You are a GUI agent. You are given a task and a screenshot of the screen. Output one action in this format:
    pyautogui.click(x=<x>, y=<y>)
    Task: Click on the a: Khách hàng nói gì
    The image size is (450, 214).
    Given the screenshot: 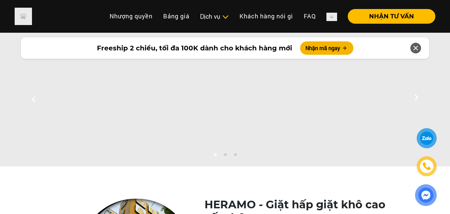 What is the action you would take?
    pyautogui.click(x=266, y=16)
    